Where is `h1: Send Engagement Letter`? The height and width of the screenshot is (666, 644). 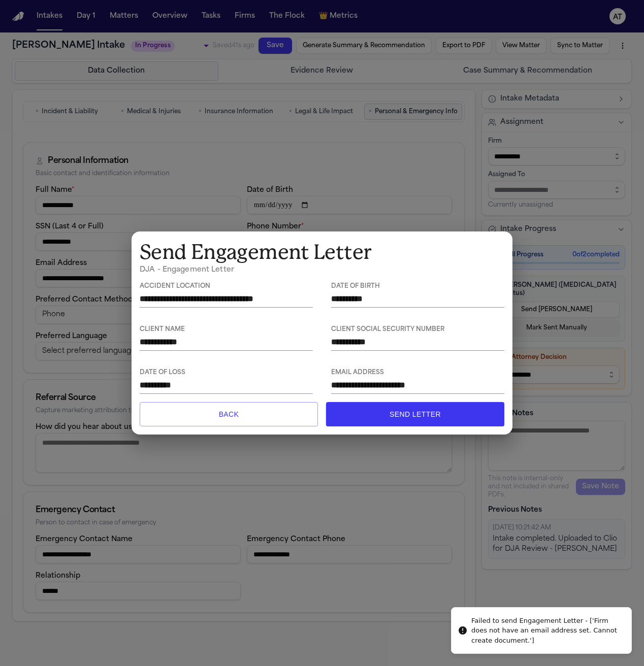
h1: Send Engagement Letter is located at coordinates (322, 252).